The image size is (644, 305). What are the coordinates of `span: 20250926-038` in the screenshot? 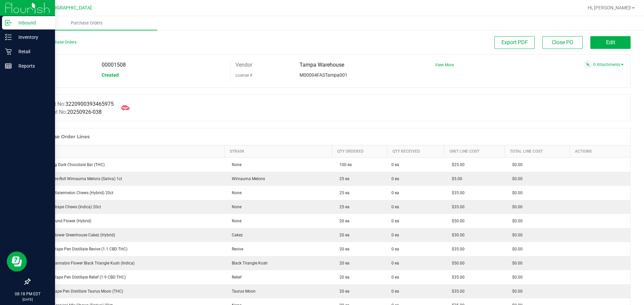 It's located at (84, 112).